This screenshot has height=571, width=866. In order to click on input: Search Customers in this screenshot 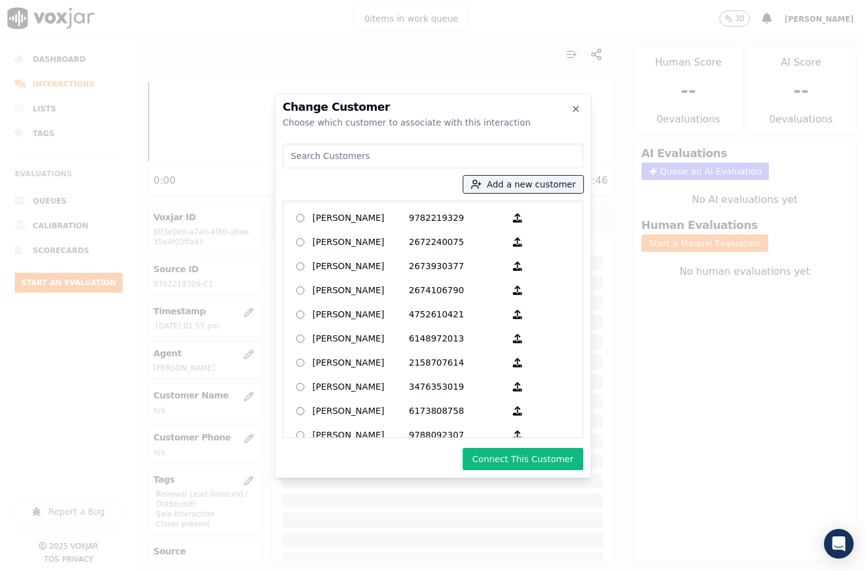, I will do `click(433, 156)`.